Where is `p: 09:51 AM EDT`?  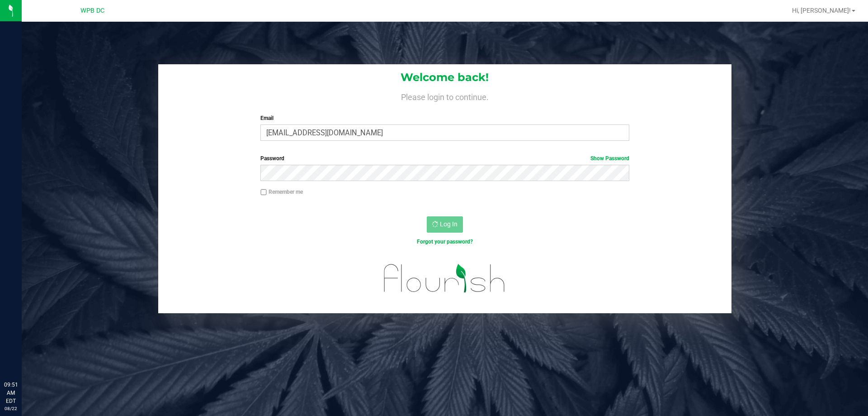 p: 09:51 AM EDT is located at coordinates (11, 393).